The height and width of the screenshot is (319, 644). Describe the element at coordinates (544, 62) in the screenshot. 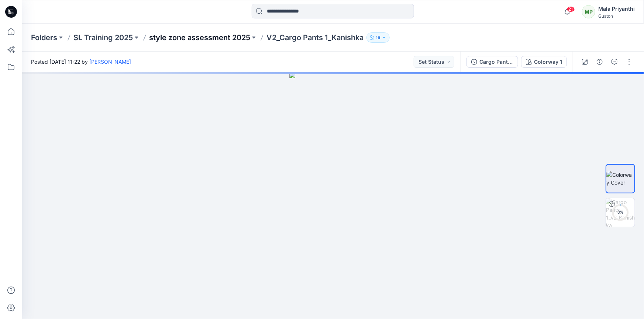

I see `button: Colorway 1` at that location.